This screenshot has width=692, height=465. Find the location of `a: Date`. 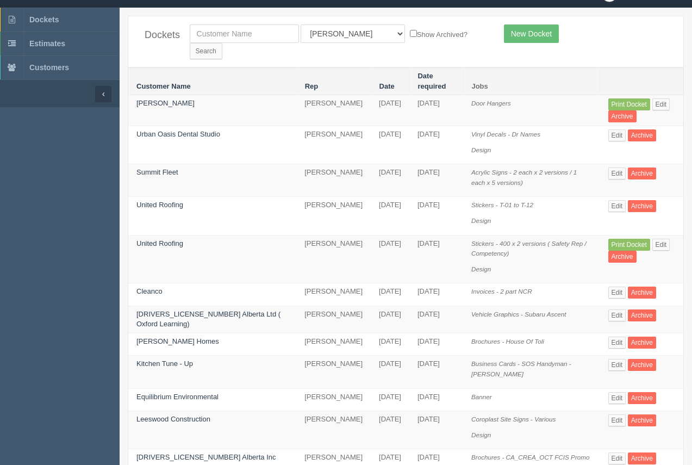

a: Date is located at coordinates (387, 86).